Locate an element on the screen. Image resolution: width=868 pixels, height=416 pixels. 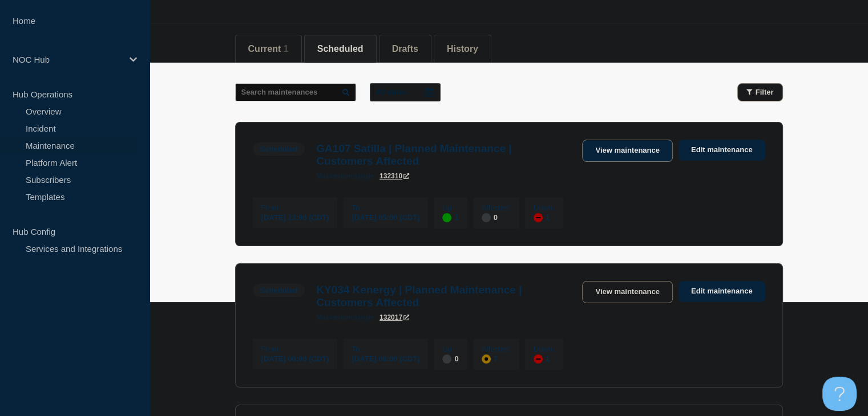
p: All dates is located at coordinates (391, 92).